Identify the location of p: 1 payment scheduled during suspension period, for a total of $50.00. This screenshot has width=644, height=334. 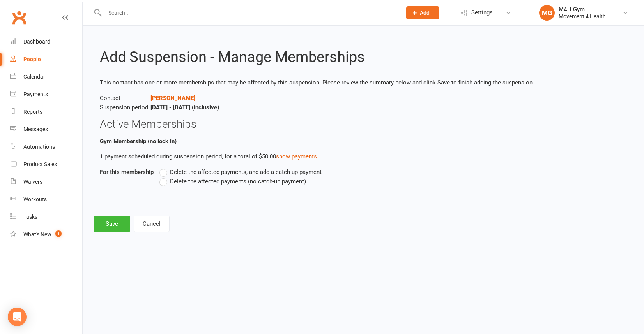
(363, 156).